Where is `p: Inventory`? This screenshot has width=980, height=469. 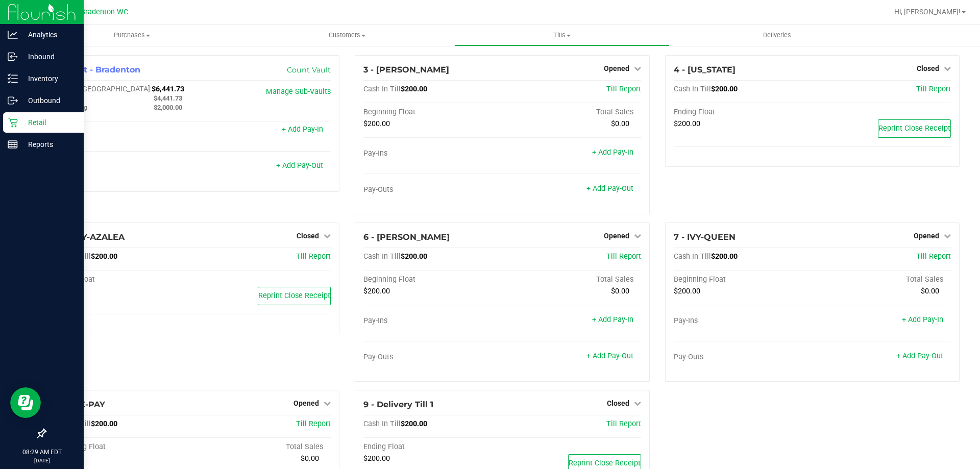 p: Inventory is located at coordinates (49, 79).